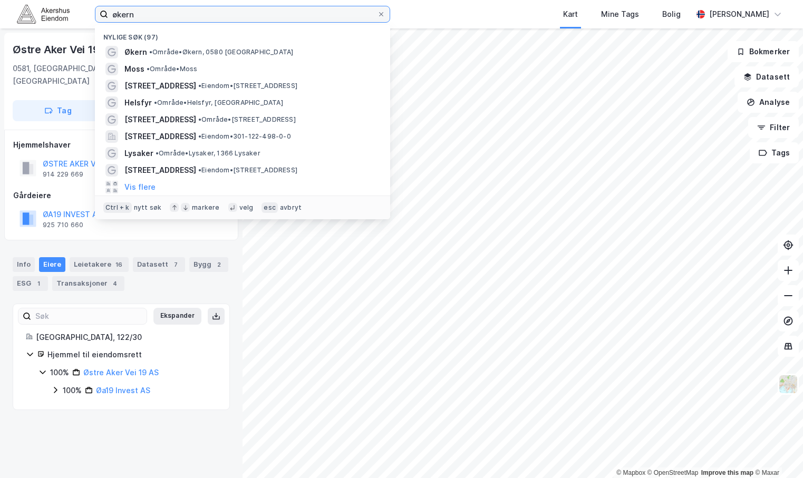  Describe the element at coordinates (246, 208) in the screenshot. I see `div: velg` at that location.